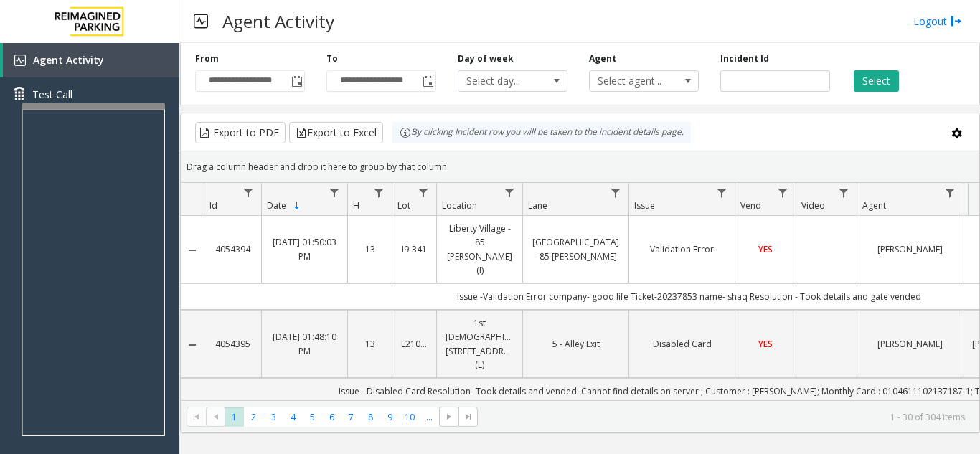  I want to click on a: Date Filter Menu, so click(334, 192).